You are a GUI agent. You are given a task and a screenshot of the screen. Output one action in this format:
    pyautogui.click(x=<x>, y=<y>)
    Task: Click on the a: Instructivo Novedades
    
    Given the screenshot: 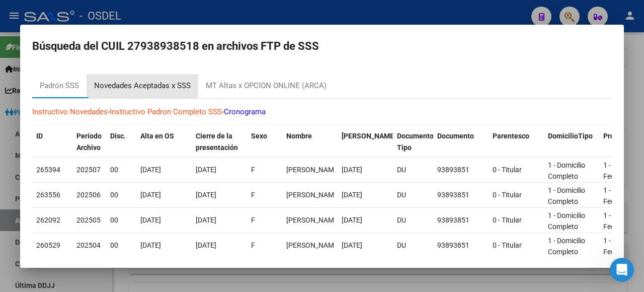 What is the action you would take?
    pyautogui.click(x=70, y=112)
    